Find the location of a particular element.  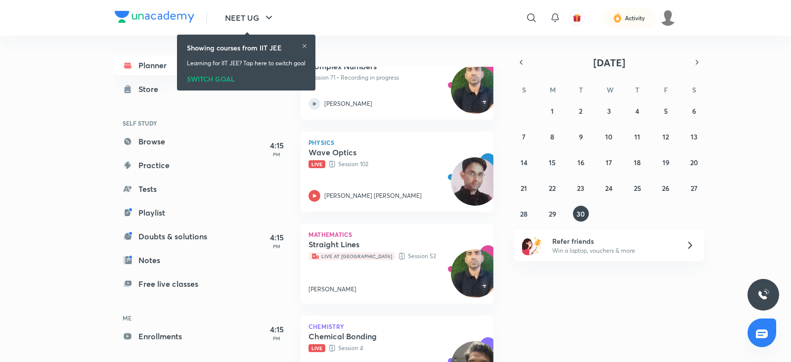

a: Enrollments is located at coordinates (172, 336).